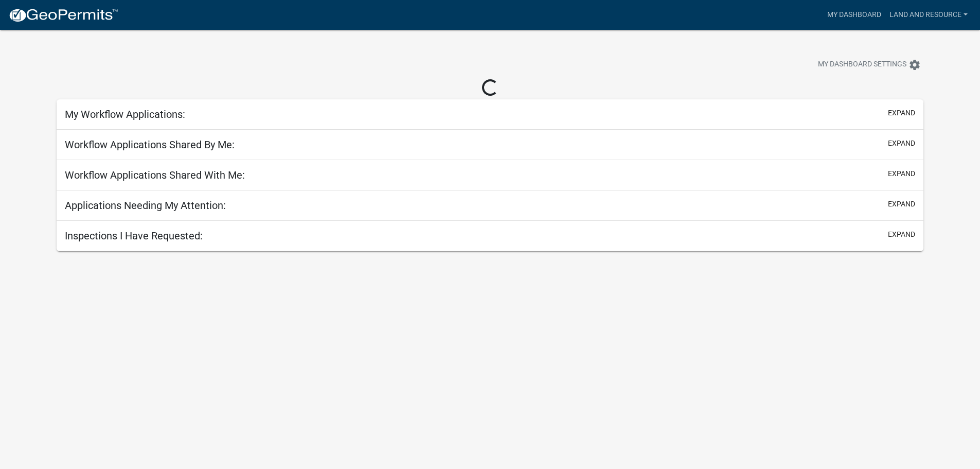  What do you see at coordinates (145, 205) in the screenshot?
I see `h5: Applications Needing My Attention:` at bounding box center [145, 205].